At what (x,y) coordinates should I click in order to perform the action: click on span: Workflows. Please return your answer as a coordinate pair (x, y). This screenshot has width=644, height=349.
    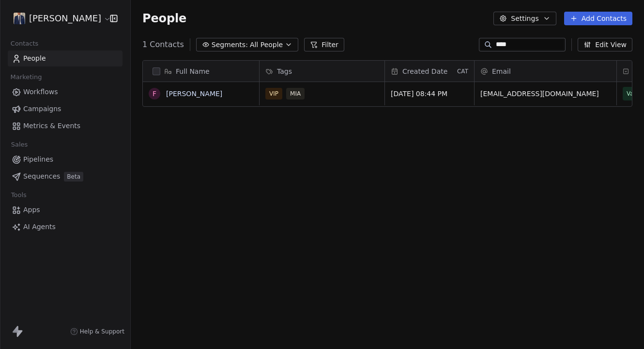
    Looking at the image, I should click on (40, 92).